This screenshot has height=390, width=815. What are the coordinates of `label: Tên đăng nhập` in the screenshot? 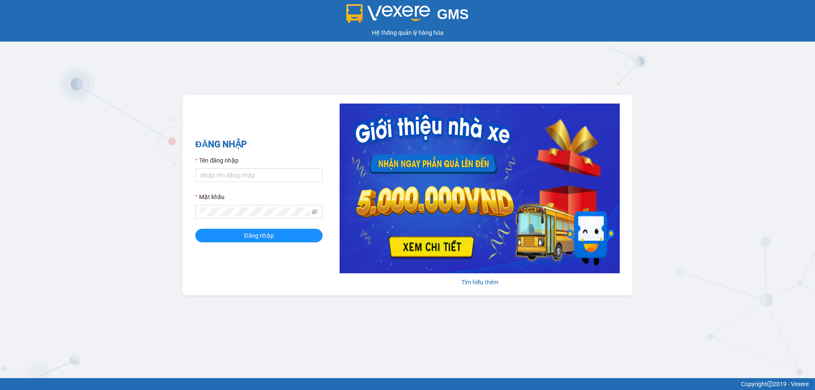 It's located at (217, 160).